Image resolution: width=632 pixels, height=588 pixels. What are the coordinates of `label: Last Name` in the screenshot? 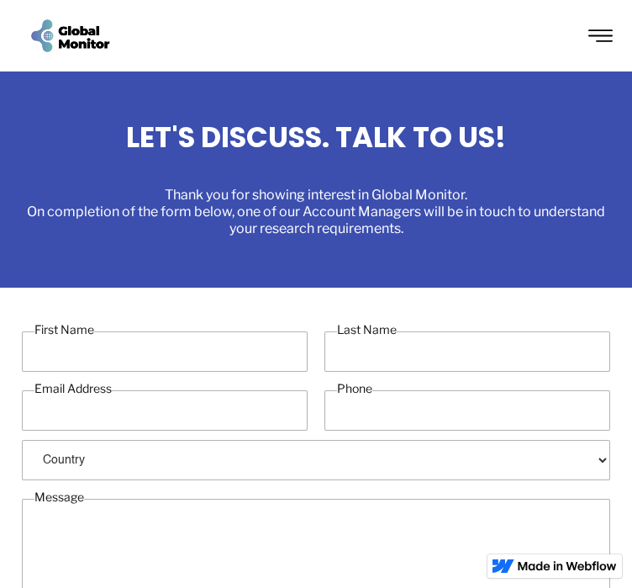 It's located at (367, 330).